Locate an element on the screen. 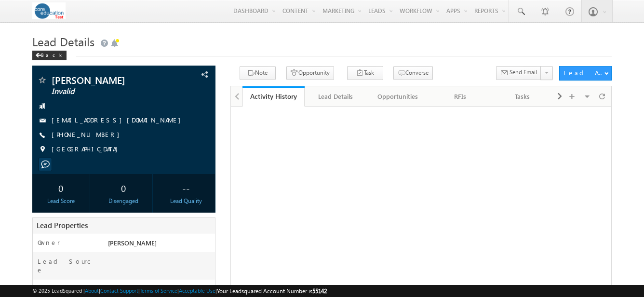  a: Activity History is located at coordinates (273, 96).